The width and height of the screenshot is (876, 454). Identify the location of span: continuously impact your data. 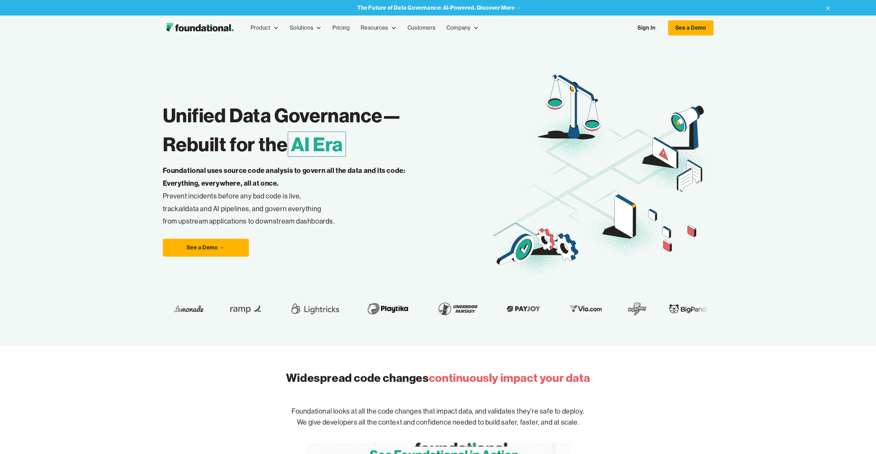
(510, 378).